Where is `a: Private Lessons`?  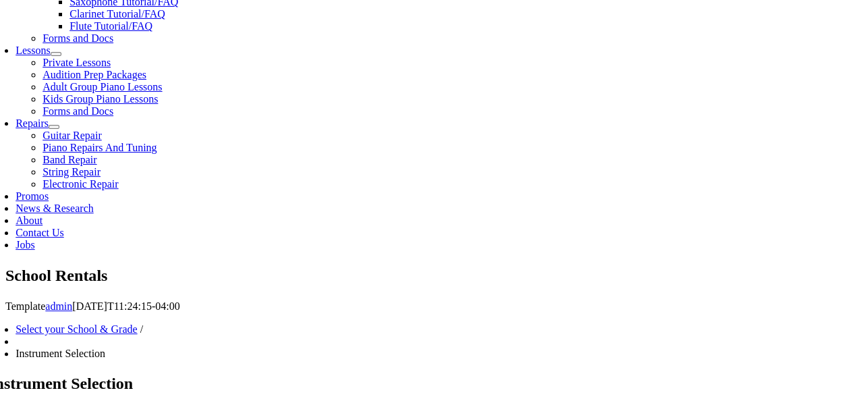
a: Private Lessons is located at coordinates (76, 62).